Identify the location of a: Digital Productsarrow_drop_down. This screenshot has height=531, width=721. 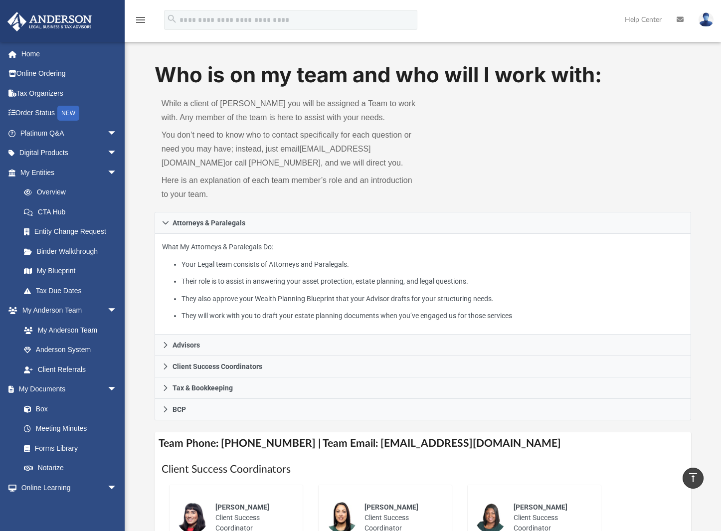
(69, 153).